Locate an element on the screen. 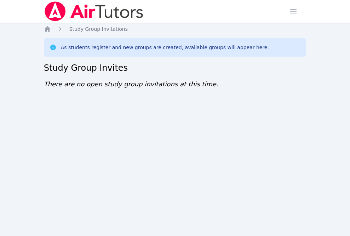  span: Study Group Invitations is located at coordinates (98, 29).